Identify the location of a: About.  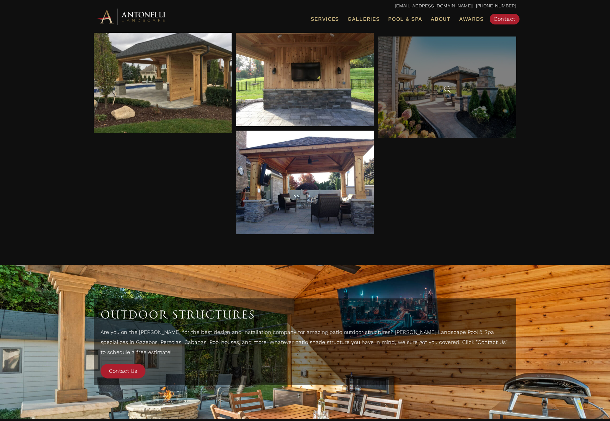
(441, 19).